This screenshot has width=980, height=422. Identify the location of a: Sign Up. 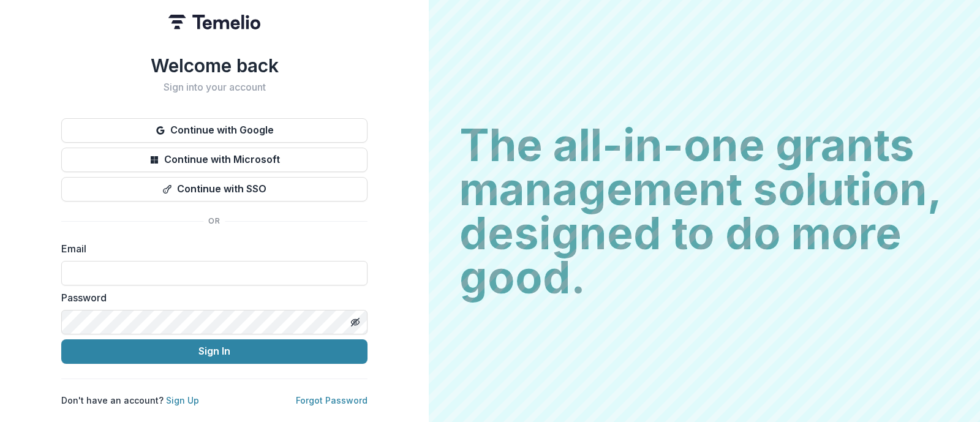
(183, 400).